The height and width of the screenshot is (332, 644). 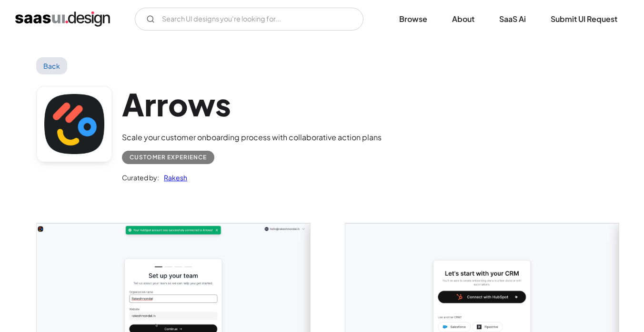 I want to click on a: SaaS Ai, so click(x=513, y=19).